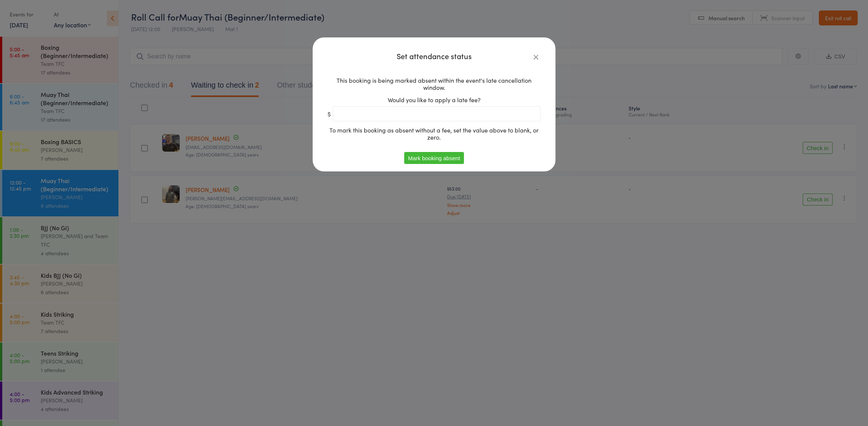 This screenshot has width=868, height=426. I want to click on a: Close, so click(536, 57).